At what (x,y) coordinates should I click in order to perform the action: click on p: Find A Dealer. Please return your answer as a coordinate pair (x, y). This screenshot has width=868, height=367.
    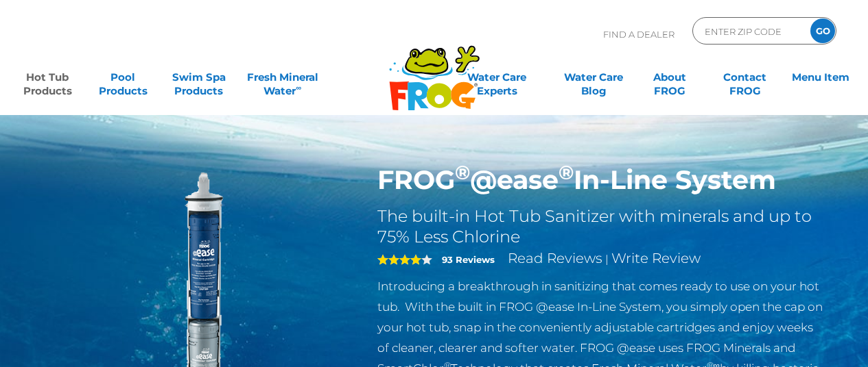
    Looking at the image, I should click on (639, 34).